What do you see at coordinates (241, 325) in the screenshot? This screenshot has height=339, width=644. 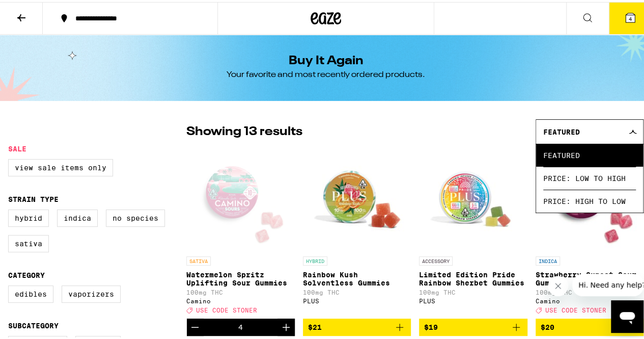 I see `div: 4` at bounding box center [241, 325].